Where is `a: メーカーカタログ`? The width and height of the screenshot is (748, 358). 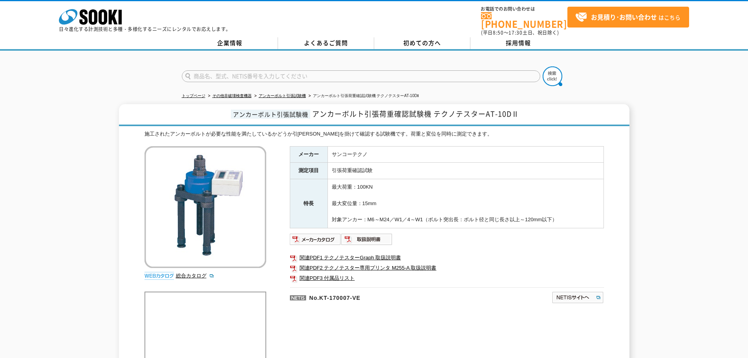
a: メーカーカタログ is located at coordinates (315, 241).